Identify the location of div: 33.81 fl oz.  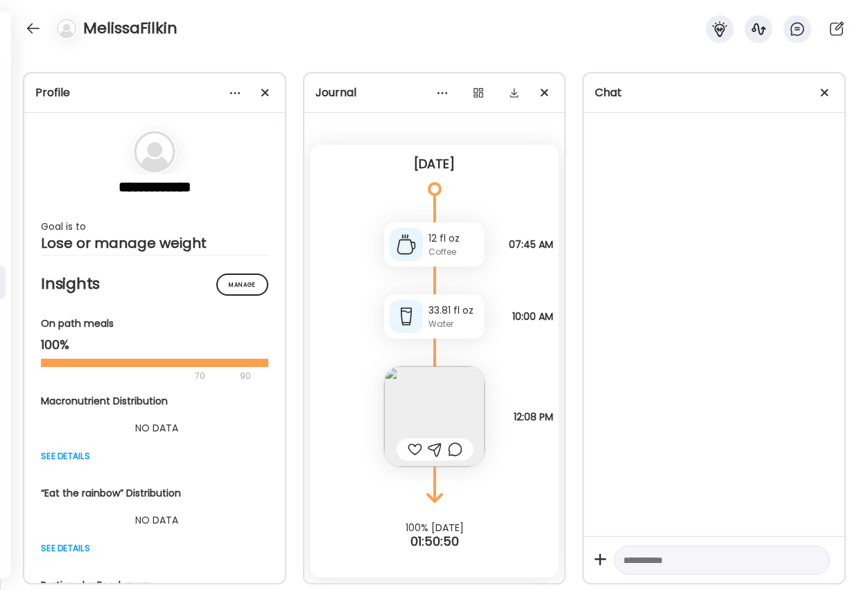
(453, 310).